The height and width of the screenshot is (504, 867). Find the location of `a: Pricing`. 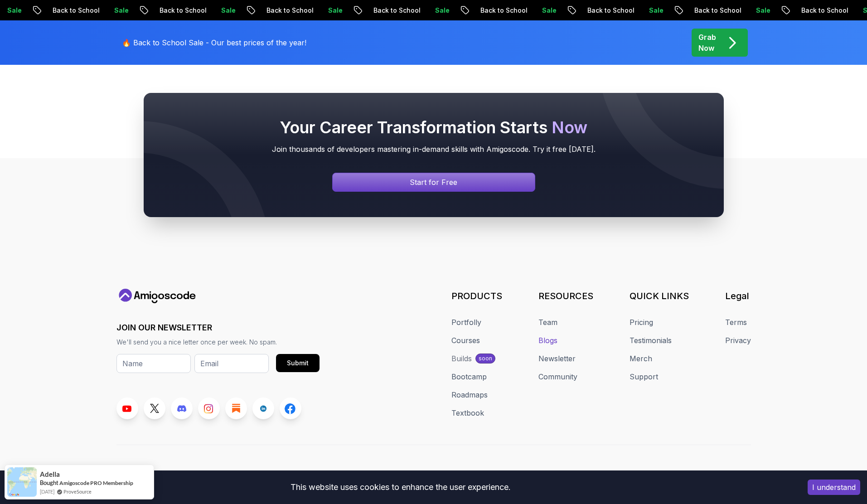

a: Pricing is located at coordinates (641, 322).